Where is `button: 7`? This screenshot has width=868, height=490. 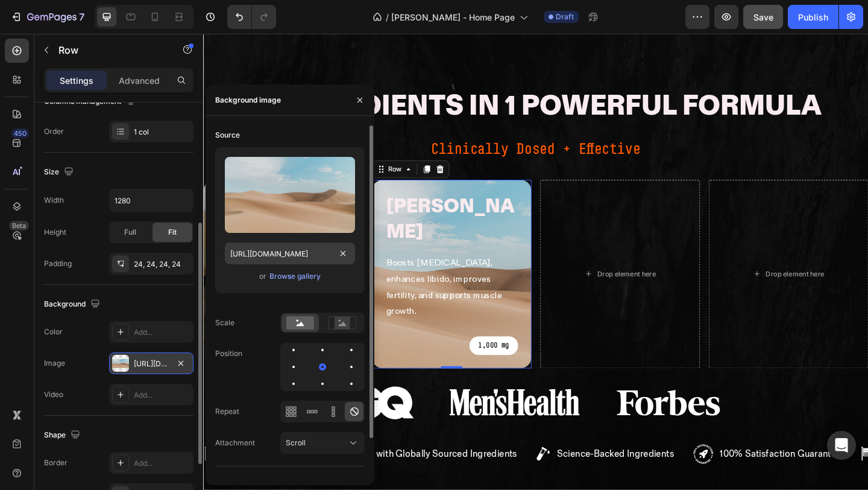
button: 7 is located at coordinates (47, 17).